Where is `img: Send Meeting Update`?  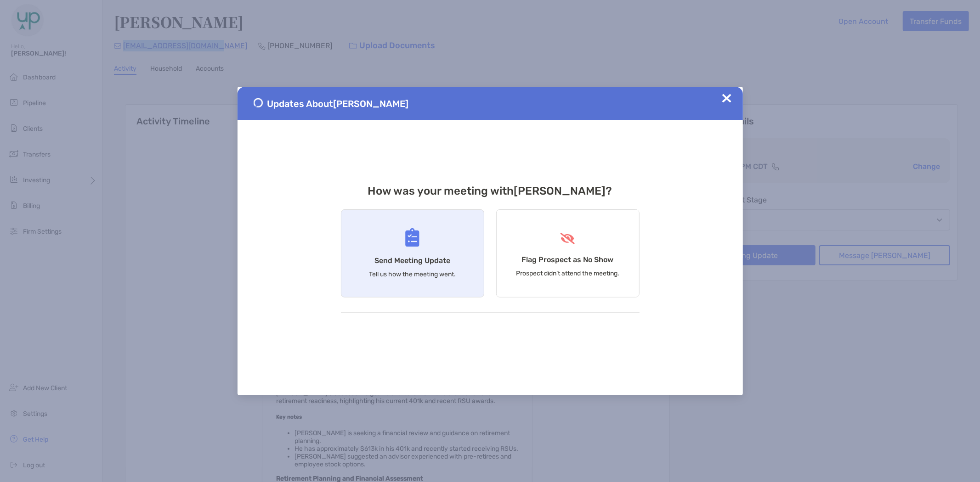
img: Send Meeting Update is located at coordinates (412, 237).